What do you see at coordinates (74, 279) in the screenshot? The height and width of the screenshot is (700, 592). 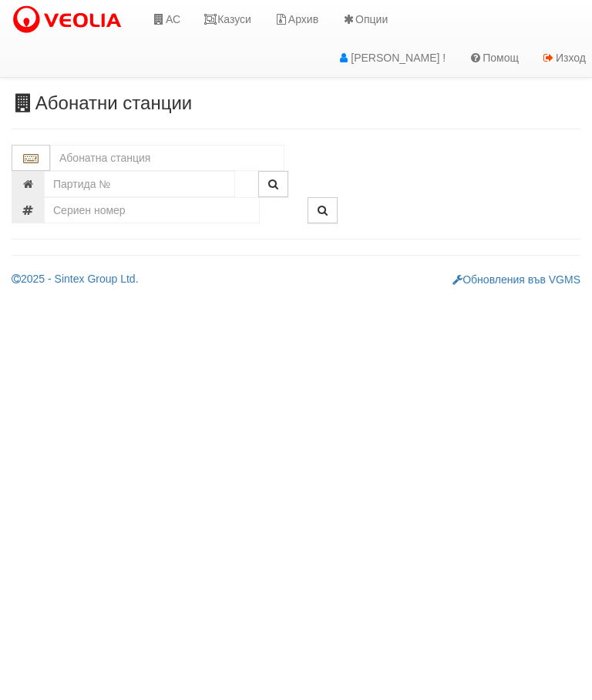 I see `a: 2025 - Sintex Group Ltd.` at bounding box center [74, 279].